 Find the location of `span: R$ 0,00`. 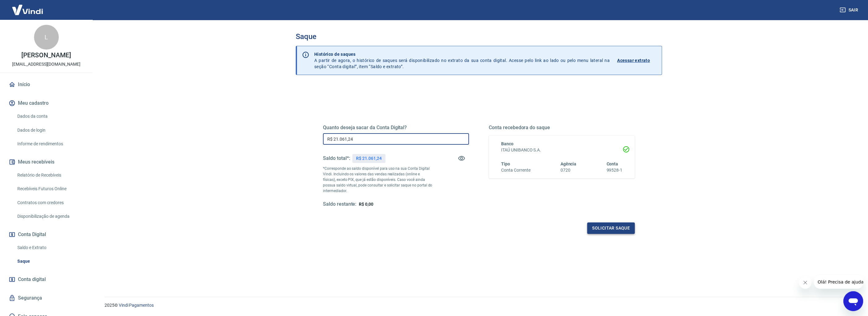

span: R$ 0,00 is located at coordinates (366, 204).